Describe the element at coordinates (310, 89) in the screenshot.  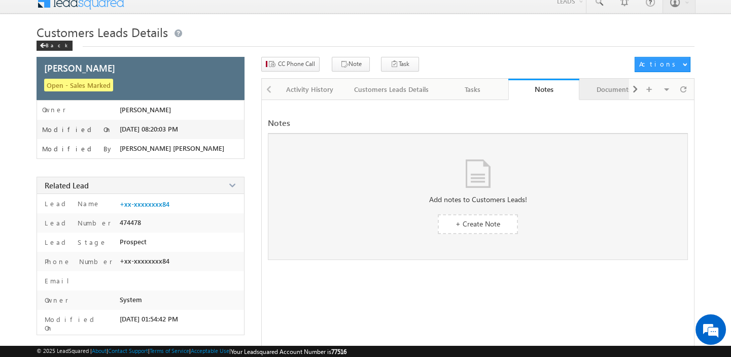
I see `div: Activity History` at that location.